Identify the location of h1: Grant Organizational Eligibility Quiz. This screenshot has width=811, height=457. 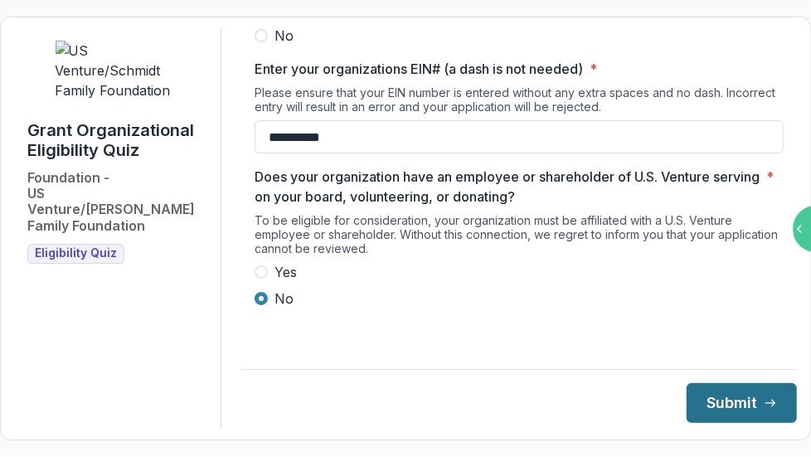
(117, 140).